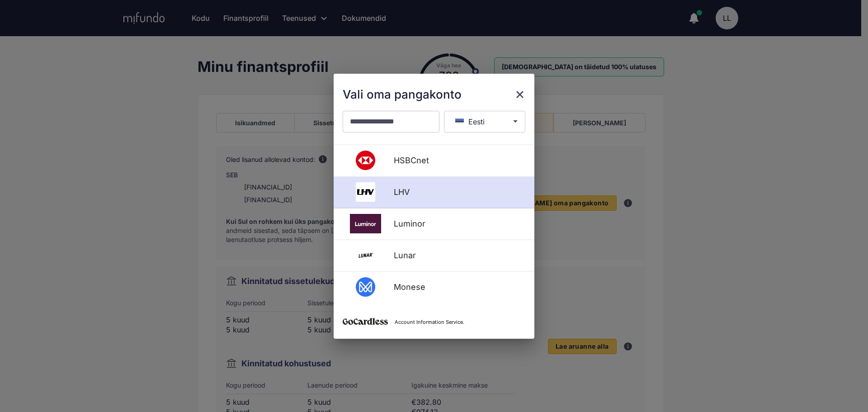 The height and width of the screenshot is (412, 868). I want to click on button: close, so click(520, 95).